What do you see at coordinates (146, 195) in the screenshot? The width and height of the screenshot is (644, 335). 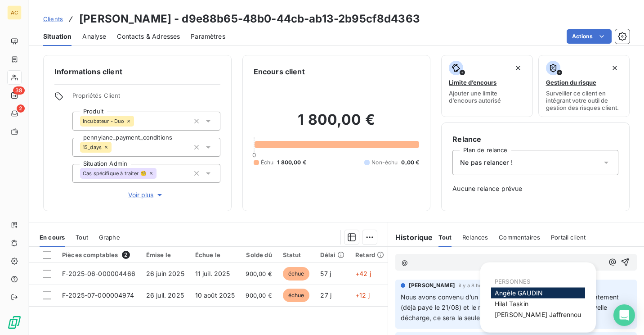 I see `button: Voir plus` at bounding box center [146, 195].